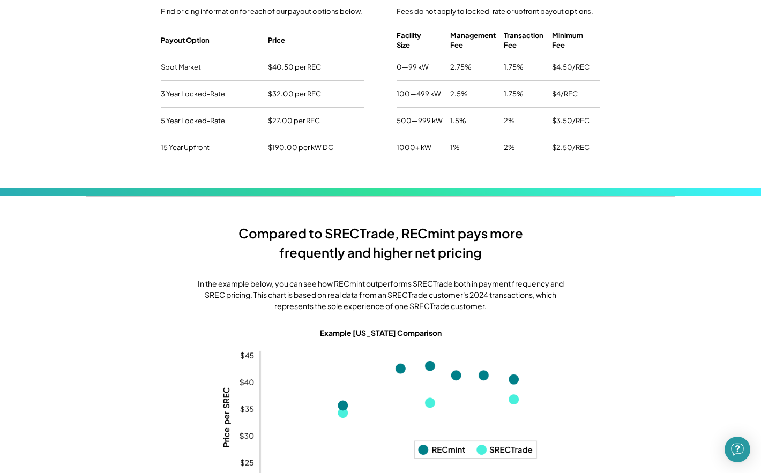 The height and width of the screenshot is (473, 761). I want to click on div: Transaction Fee, so click(524, 40).